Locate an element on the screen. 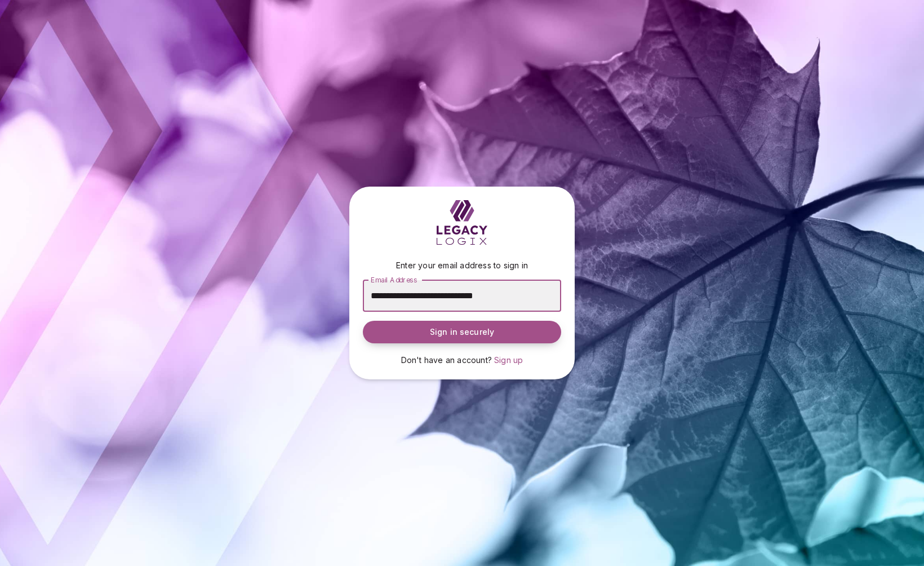 The height and width of the screenshot is (566, 924). span: Sign up is located at coordinates (508, 359).